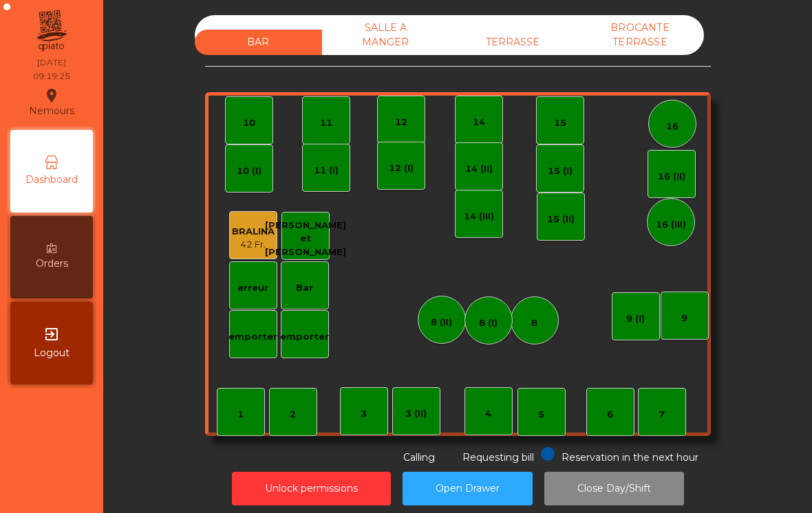  Describe the element at coordinates (258, 42) in the screenshot. I see `div: BAR` at that location.